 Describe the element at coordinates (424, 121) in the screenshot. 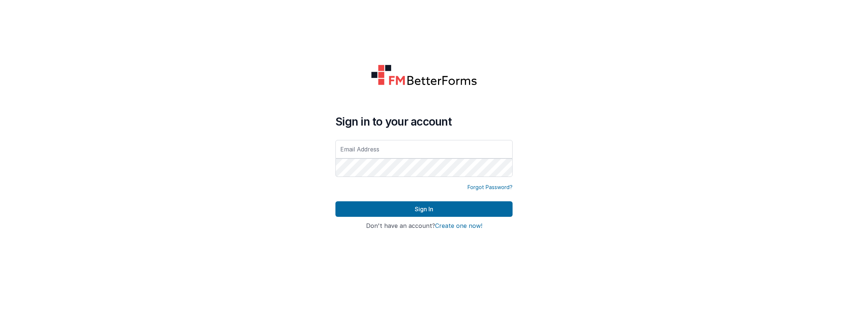

I see `h4: Sign in to your account` at that location.